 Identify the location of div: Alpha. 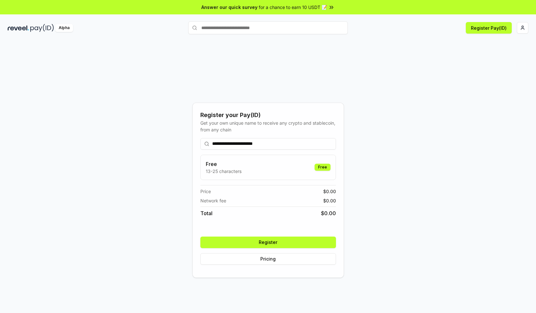
(64, 28).